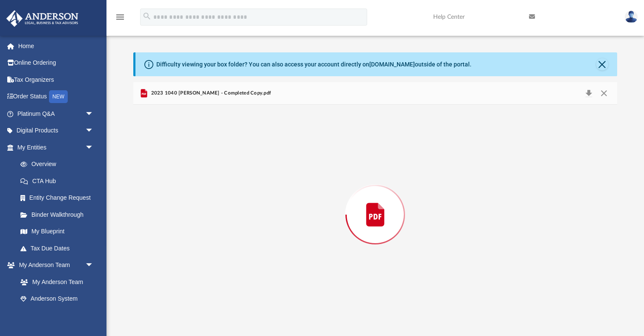  What do you see at coordinates (56, 97) in the screenshot?
I see `a: Order StatusNEW` at bounding box center [56, 97].